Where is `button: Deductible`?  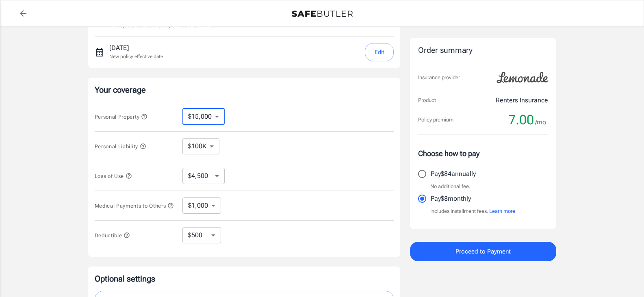
button: Deductible is located at coordinates (113, 235).